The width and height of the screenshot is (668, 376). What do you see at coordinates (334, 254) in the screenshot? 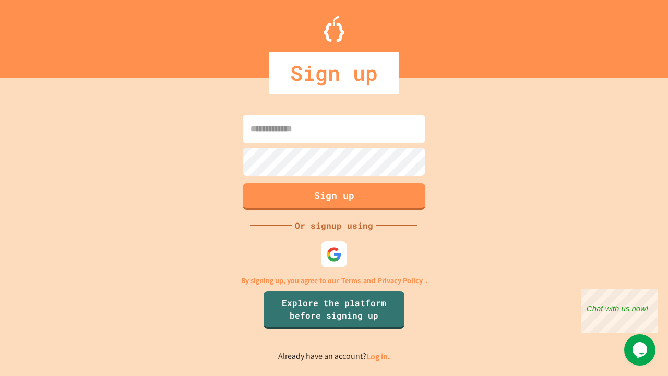
I see `img: google-icon.svg` at bounding box center [334, 254].